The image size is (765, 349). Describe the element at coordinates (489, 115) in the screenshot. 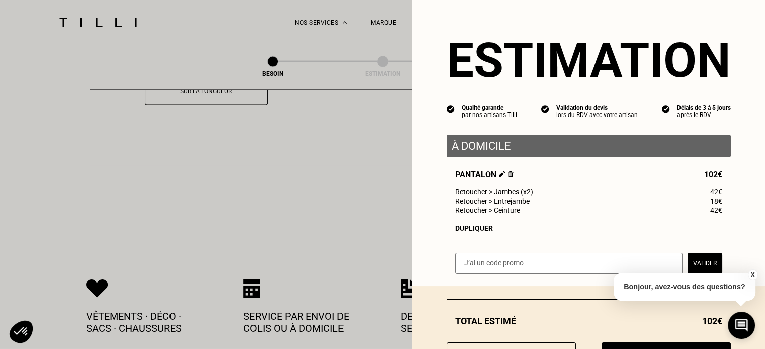

I see `div: par nos artisans Tilli` at that location.